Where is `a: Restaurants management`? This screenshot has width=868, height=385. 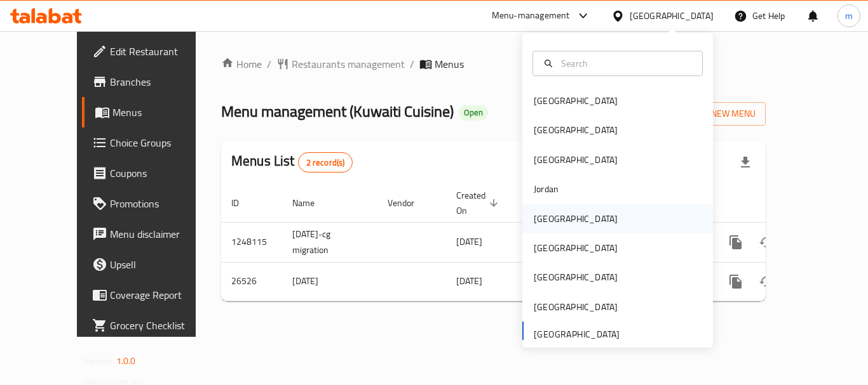
a: Restaurants management is located at coordinates (341, 64).